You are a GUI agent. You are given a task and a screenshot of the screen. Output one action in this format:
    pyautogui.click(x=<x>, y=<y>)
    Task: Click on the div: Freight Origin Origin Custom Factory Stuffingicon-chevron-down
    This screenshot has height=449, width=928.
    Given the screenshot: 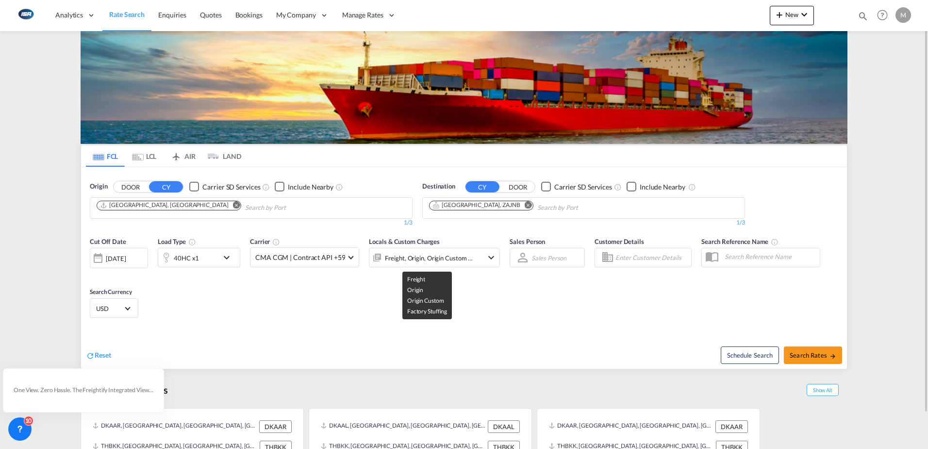 What is the action you would take?
    pyautogui.click(x=434, y=257)
    